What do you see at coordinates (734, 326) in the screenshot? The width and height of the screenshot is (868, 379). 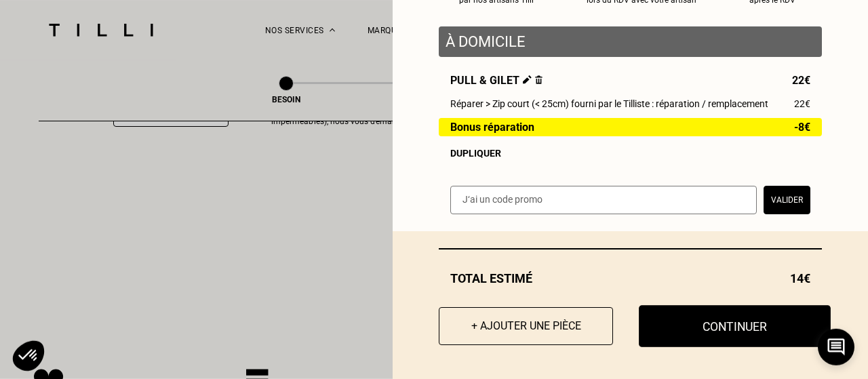 I see `button: Continuer` at bounding box center [734, 326].